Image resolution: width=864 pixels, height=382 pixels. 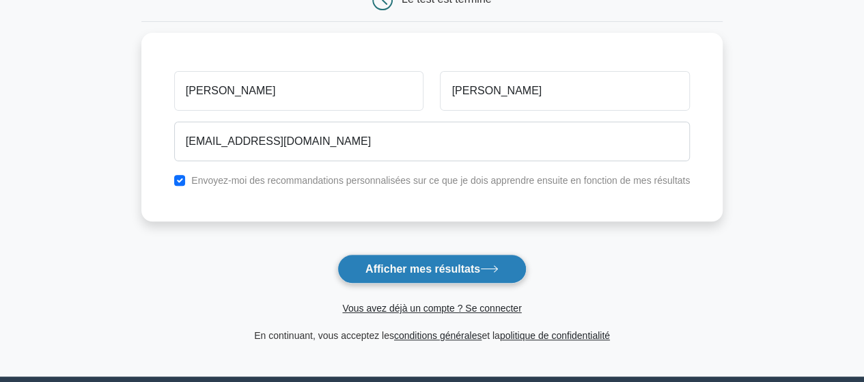 I want to click on a: conditions générales, so click(x=438, y=336).